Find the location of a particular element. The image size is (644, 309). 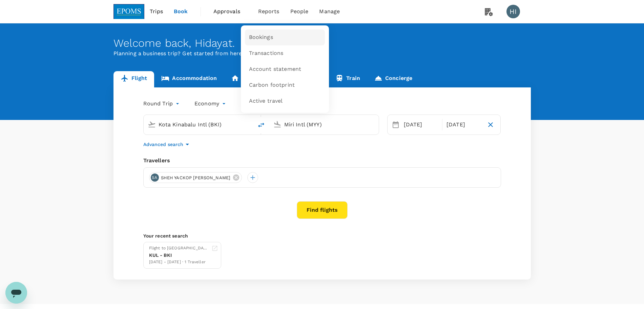

span: Manage is located at coordinates (329, 12).